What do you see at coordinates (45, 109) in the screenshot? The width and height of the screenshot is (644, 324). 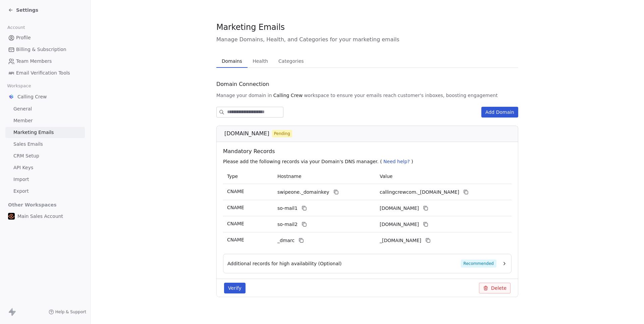 I see `a: General` at bounding box center [45, 109].